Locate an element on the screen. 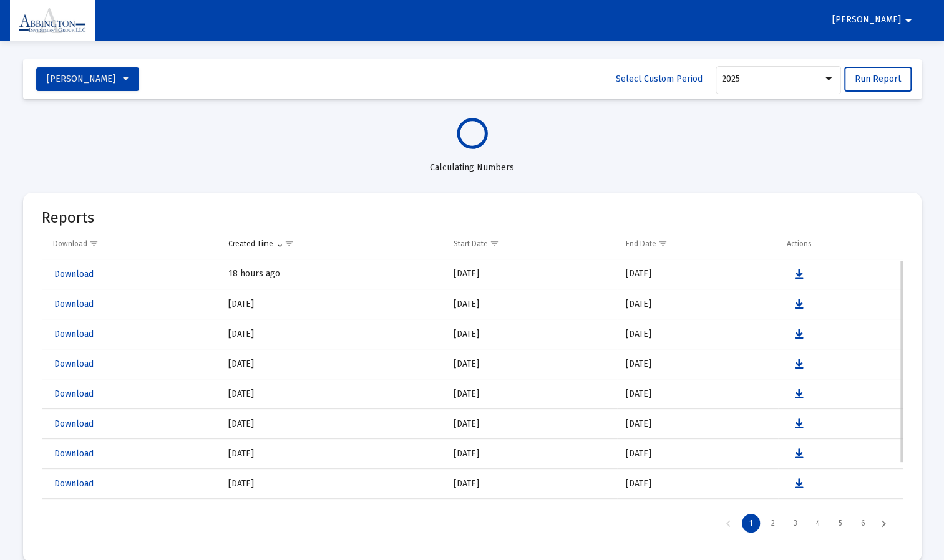 This screenshot has height=560, width=944. div: 18 hours ago is located at coordinates (332, 274).